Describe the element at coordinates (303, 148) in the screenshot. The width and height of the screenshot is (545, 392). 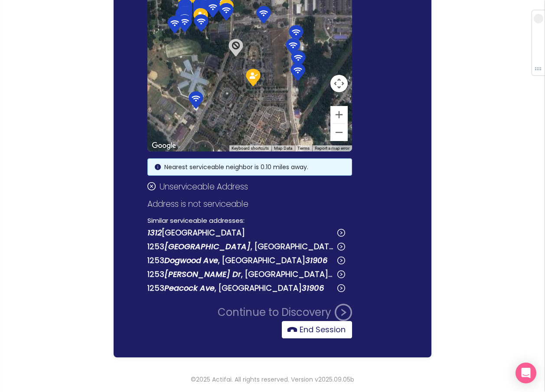
I see `a: Terms (opens in new tab)` at that location.